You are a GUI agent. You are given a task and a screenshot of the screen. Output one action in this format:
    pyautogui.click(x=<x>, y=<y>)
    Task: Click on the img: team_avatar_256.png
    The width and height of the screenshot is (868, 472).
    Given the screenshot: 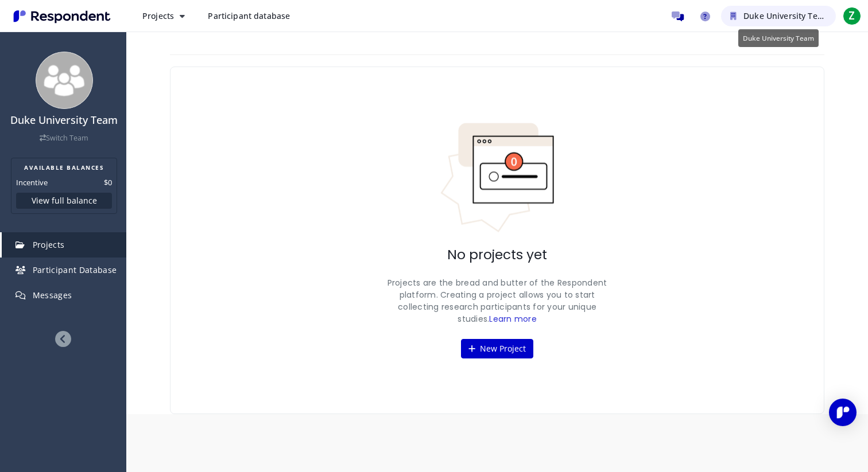 What is the action you would take?
    pyautogui.click(x=64, y=80)
    